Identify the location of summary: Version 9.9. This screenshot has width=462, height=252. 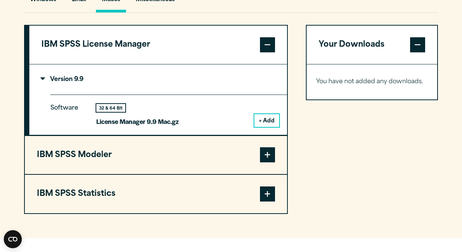
(158, 79).